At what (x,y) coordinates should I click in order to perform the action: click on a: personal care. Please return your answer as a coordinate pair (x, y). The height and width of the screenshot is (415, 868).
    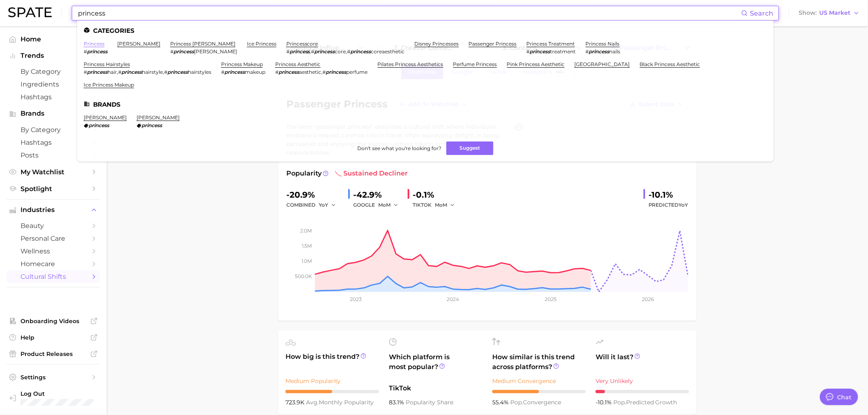
    Looking at the image, I should click on (54, 239).